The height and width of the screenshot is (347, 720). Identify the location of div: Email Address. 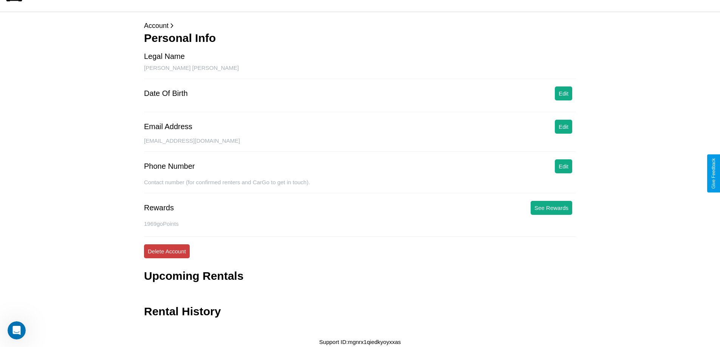
(168, 127).